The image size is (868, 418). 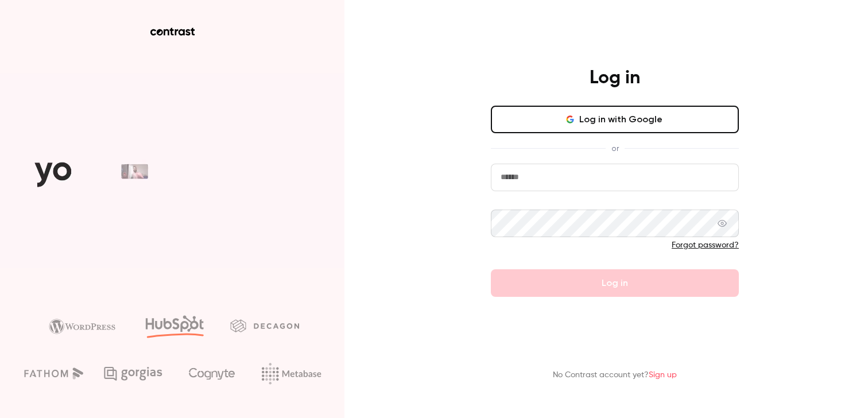 What do you see at coordinates (615, 78) in the screenshot?
I see `h4: Log in` at bounding box center [615, 78].